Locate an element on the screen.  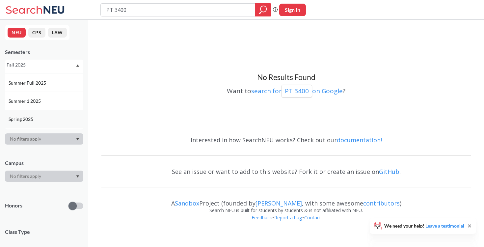
a: Feedback is located at coordinates (262, 217).